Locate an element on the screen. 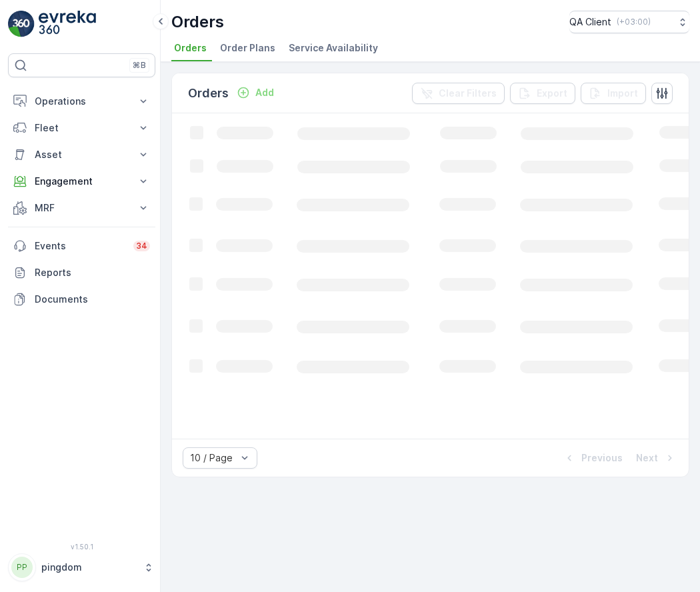  p: Operations is located at coordinates (82, 102).